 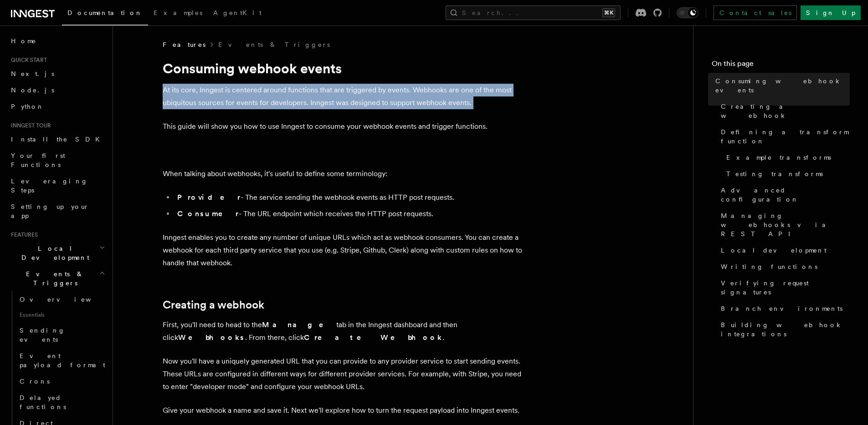 What do you see at coordinates (345, 97) in the screenshot?
I see `p: At its core, Inngest is centered around functions that are triggered by events. Webhooks are one ...` at bounding box center [345, 97].